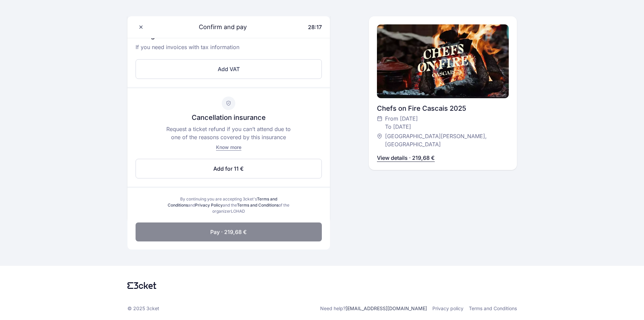 This screenshot has height=320, width=644. I want to click on p: Need help?, so click(373, 308).